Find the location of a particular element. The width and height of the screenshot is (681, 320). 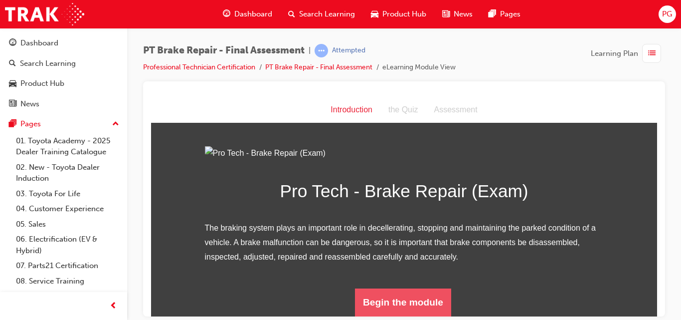

div: Introduction is located at coordinates (200, 12).